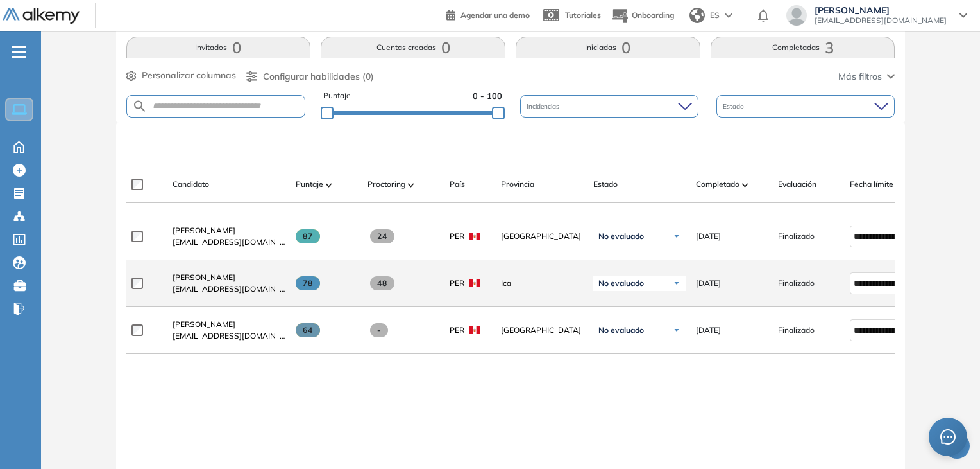 This screenshot has width=980, height=469. I want to click on button: Invitados0, so click(218, 48).